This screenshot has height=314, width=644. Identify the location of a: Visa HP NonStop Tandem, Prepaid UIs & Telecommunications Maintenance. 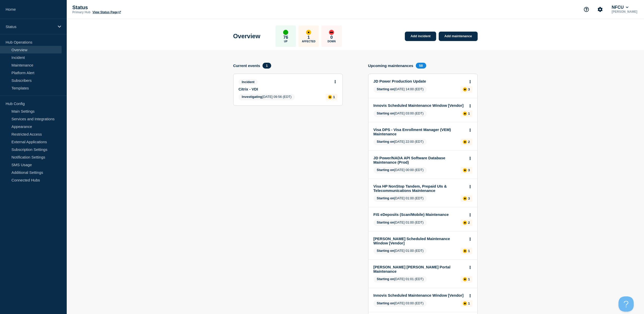
(419, 188).